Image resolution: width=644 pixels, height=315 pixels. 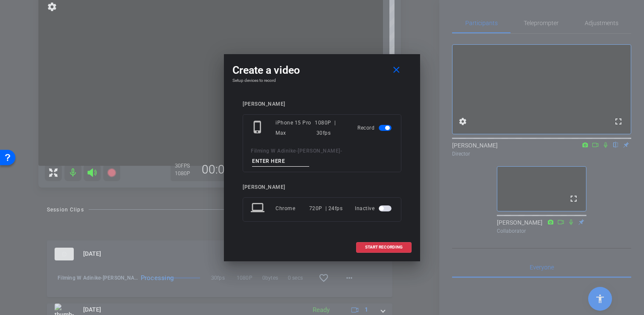 I want to click on mat-icon: close, so click(x=396, y=70).